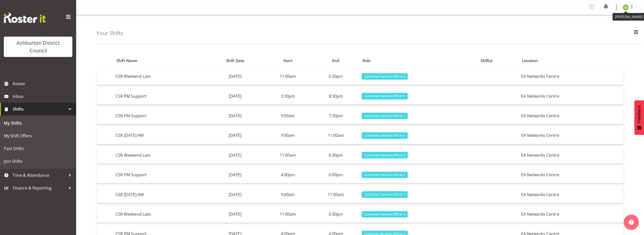  I want to click on span: Customer Services Officer 4, so click(385, 214).